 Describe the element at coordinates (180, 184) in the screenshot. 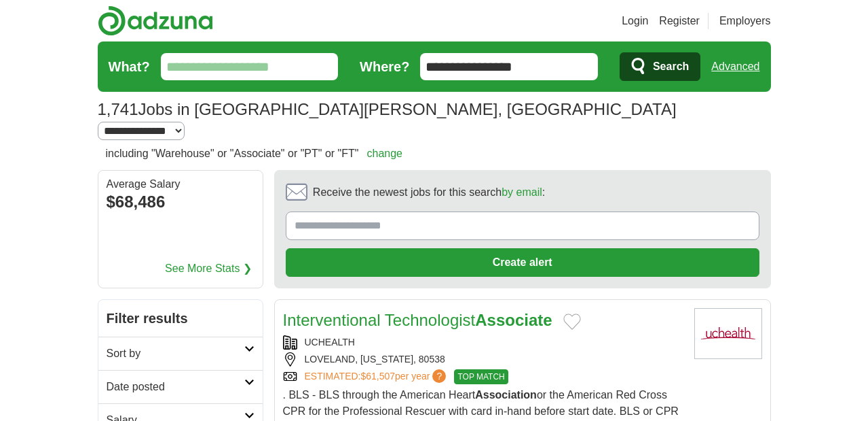

I see `div: Average Salary` at that location.